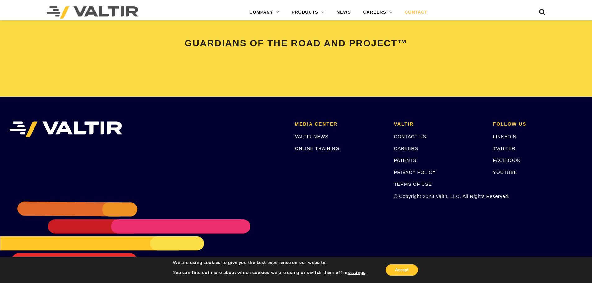 The width and height of the screenshot is (592, 283). Describe the element at coordinates (538, 124) in the screenshot. I see `h2: FOLLOW US` at that location.